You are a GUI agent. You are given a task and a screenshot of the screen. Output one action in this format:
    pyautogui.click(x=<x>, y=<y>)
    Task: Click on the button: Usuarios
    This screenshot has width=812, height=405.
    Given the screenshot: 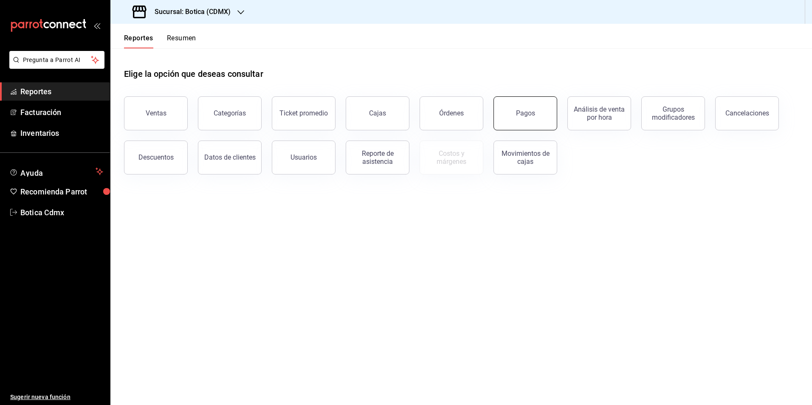 What is the action you would take?
    pyautogui.click(x=304, y=158)
    